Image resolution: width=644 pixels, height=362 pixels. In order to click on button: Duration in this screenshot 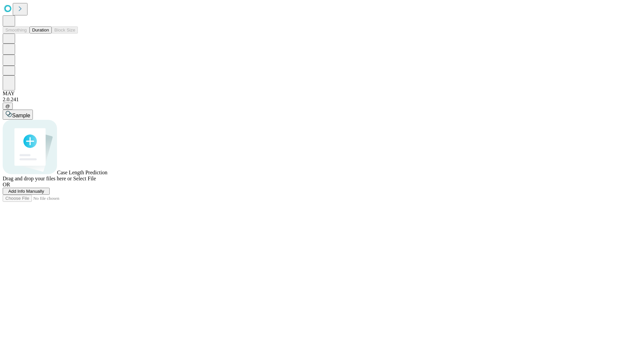, I will do `click(41, 30)`.